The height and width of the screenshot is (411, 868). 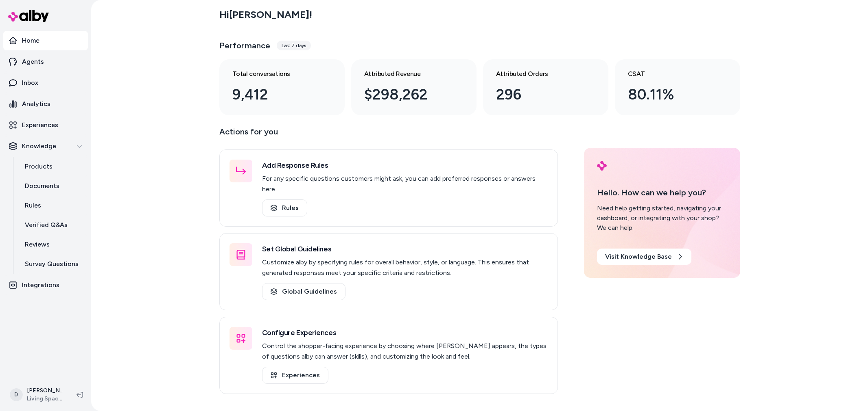 I want to click on p: Survey Questions, so click(x=52, y=264).